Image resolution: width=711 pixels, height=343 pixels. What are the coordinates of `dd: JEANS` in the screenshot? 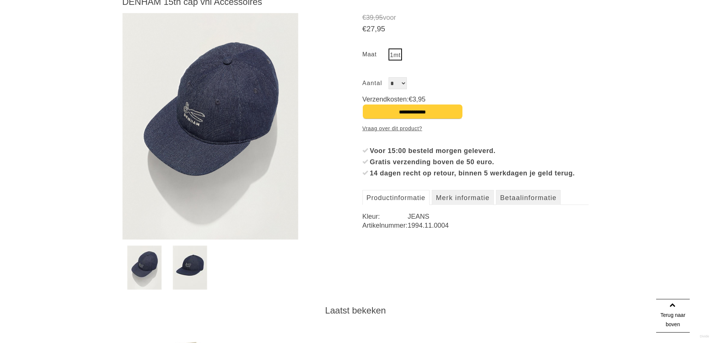 It's located at (498, 216).